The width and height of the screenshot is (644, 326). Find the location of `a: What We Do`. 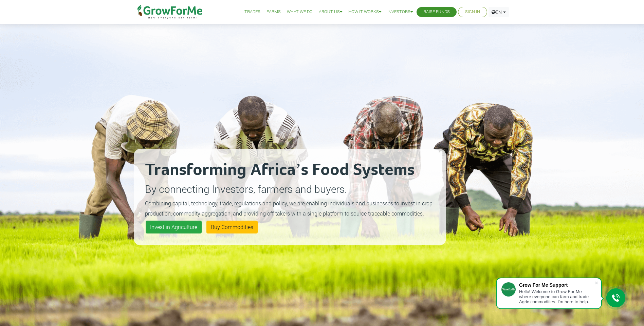

a: What We Do is located at coordinates (300, 12).